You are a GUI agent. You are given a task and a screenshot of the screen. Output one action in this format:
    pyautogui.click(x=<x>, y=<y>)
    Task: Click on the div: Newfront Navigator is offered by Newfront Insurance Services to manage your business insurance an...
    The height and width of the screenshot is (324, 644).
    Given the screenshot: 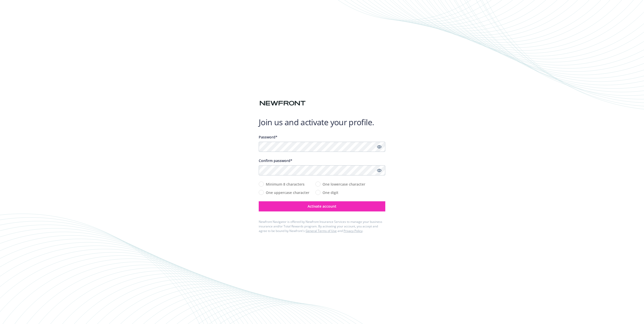 What is the action you would take?
    pyautogui.click(x=322, y=226)
    